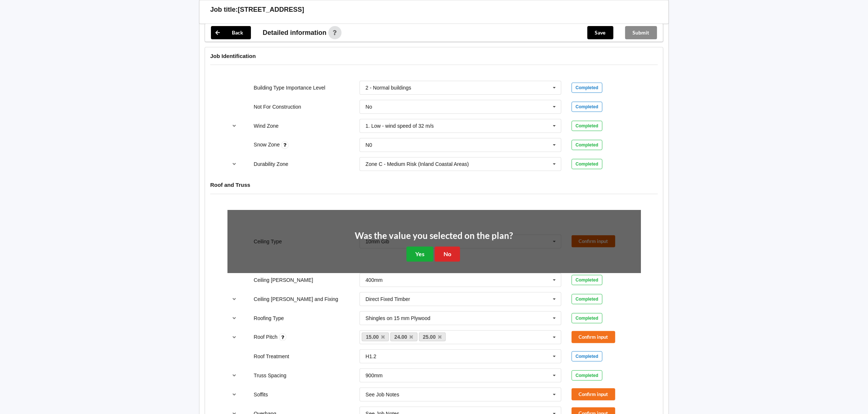 Image resolution: width=868 pixels, height=414 pixels. Describe the element at coordinates (266, 126) in the screenshot. I see `label: Wind Zone` at that location.